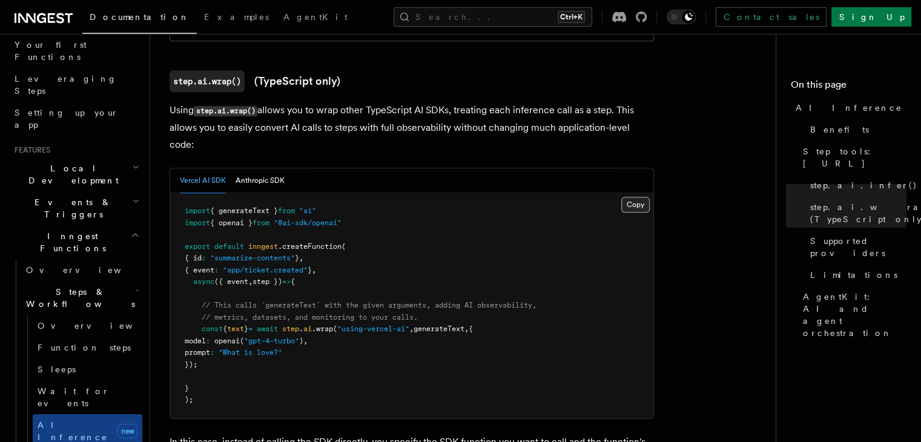 This screenshot has height=442, width=921. I want to click on span: inngest, so click(263, 246).